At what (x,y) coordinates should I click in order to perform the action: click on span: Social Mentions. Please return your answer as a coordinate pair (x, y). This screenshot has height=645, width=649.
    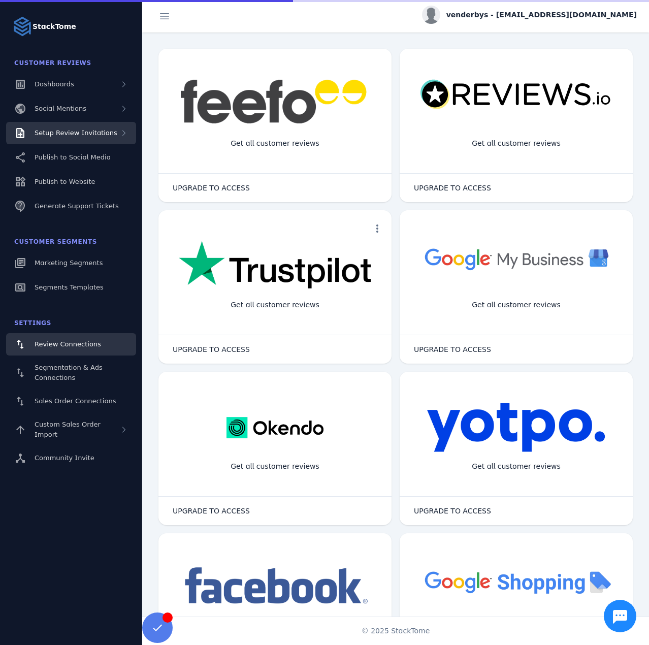
    Looking at the image, I should click on (60, 108).